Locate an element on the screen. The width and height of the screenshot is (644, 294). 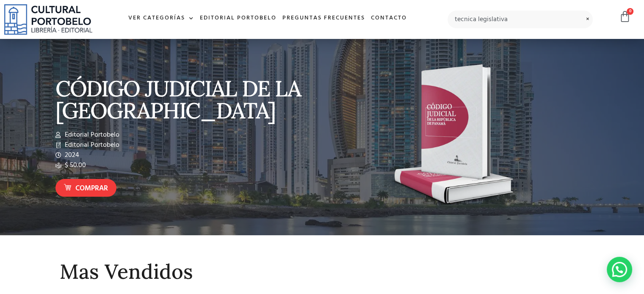
a: Contacto is located at coordinates (389, 18).